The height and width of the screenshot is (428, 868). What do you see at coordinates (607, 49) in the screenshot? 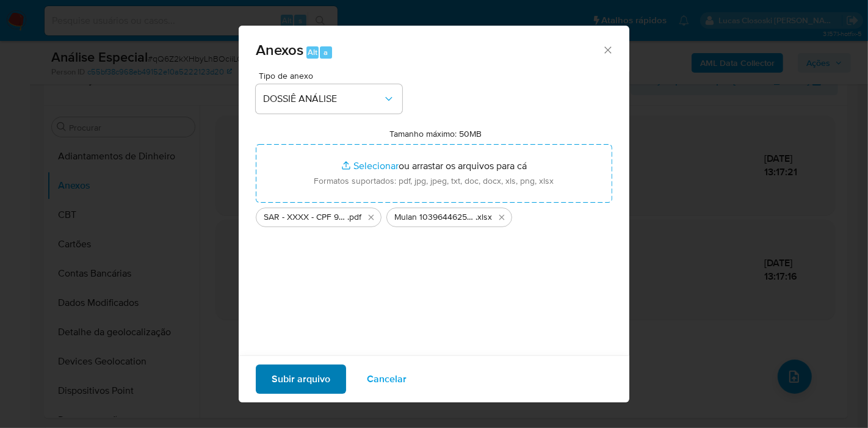
I see `button: Fechar` at bounding box center [607, 49].